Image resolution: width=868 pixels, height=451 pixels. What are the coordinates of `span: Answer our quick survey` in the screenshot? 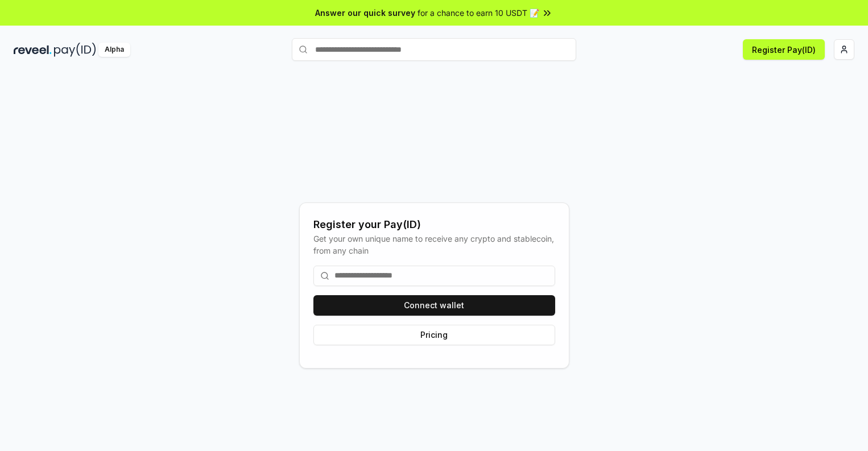 It's located at (365, 13).